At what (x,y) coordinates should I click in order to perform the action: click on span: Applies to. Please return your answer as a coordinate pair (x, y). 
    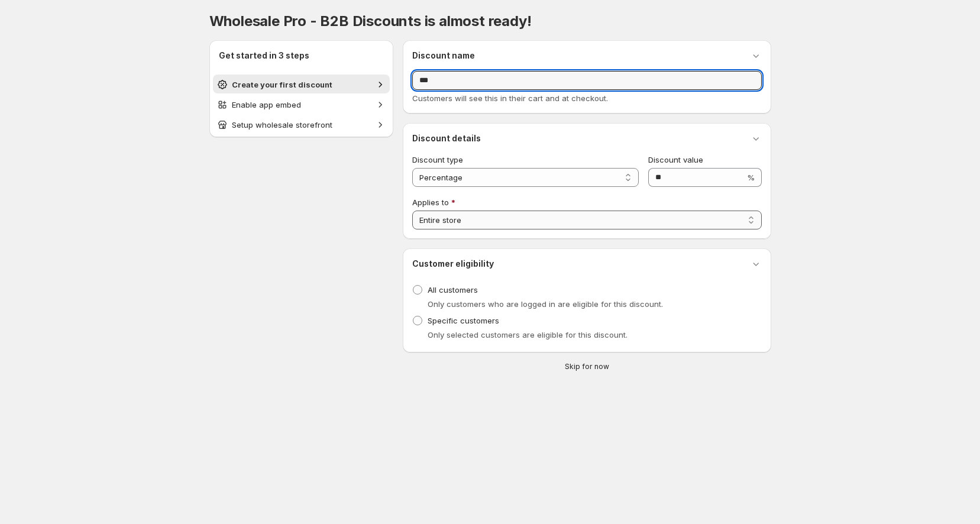
    Looking at the image, I should click on (431, 202).